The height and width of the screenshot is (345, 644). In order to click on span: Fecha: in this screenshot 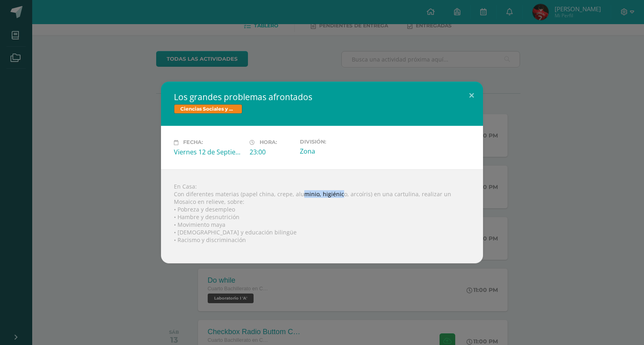, I will do `click(193, 142)`.